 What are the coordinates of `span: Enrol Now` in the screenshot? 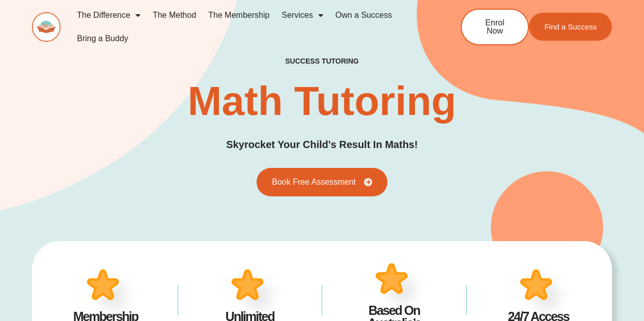 It's located at (494, 27).